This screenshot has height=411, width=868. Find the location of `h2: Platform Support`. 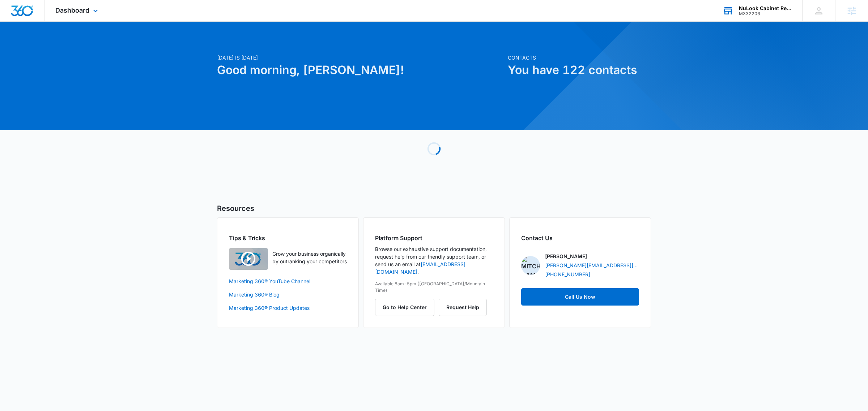

h2: Platform Support is located at coordinates (434, 238).